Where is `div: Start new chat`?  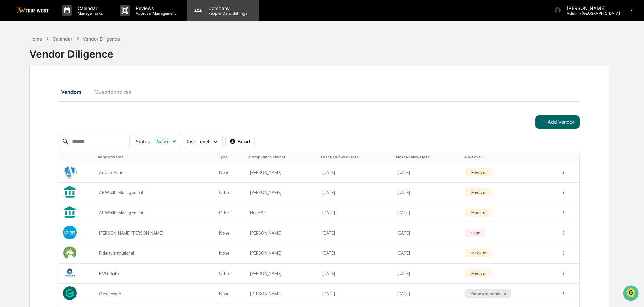
div: Start new chat is located at coordinates (70, 55).